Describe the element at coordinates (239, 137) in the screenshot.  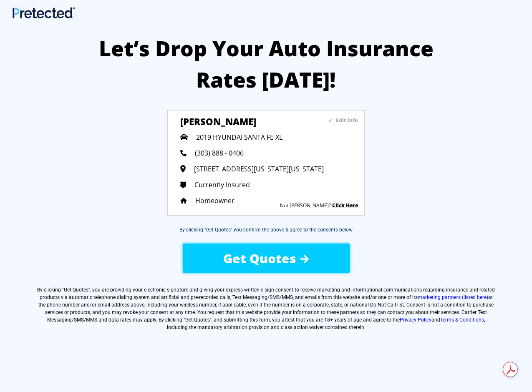
I see `span: 2019 HYUNDAI SANTA FE XL` at that location.